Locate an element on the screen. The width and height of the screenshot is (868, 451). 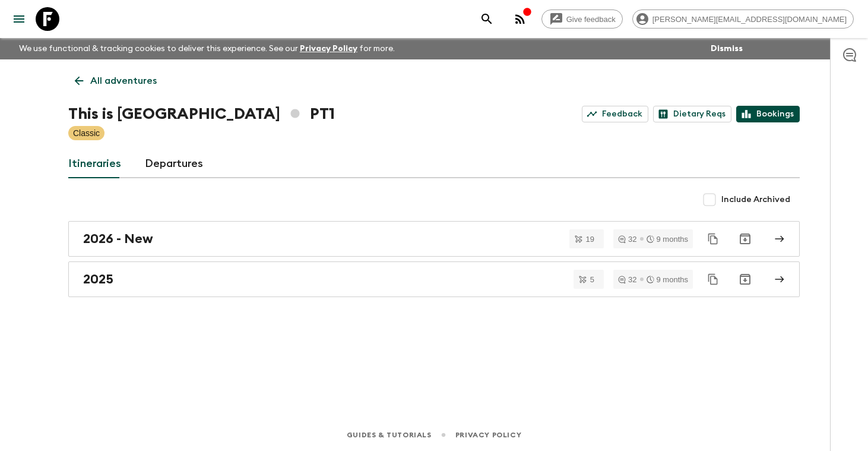
a: Feedback is located at coordinates (615, 114).